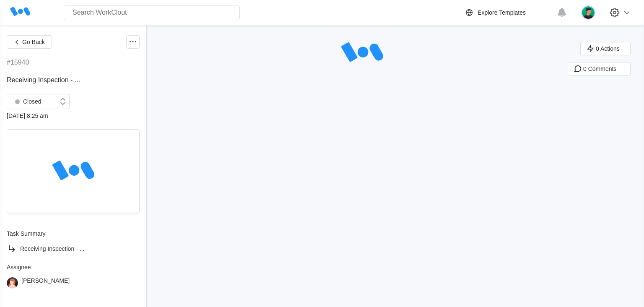  Describe the element at coordinates (26, 102) in the screenshot. I see `div: Closed` at that location.